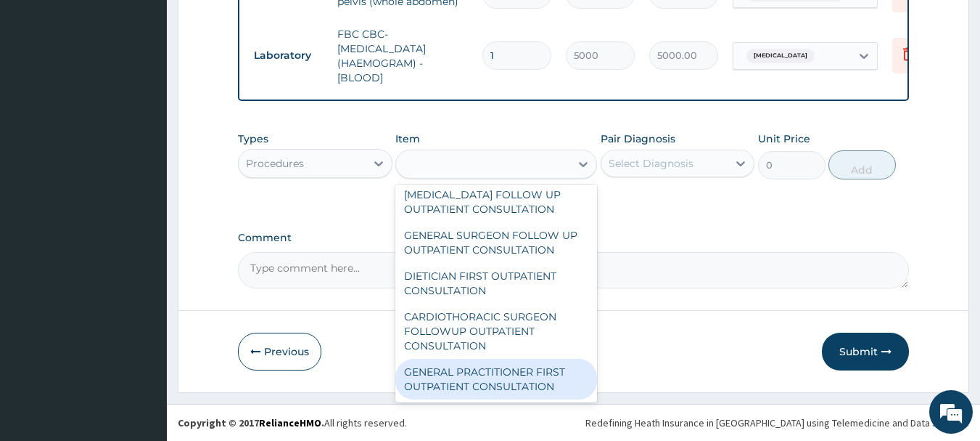  I want to click on div: CARDIOTHORACIC SURGEON FOLLOWUP OUTPATIENT CONSULTATION, so click(496, 331).